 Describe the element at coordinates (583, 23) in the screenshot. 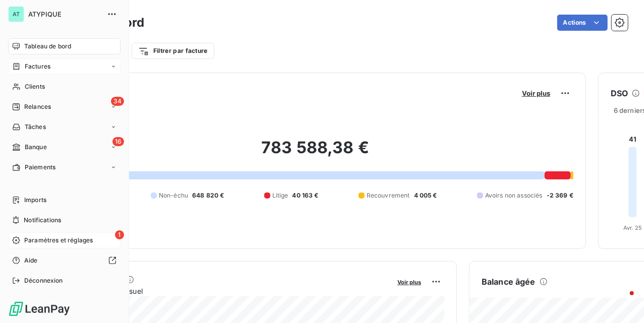

I see `button: Actions` at that location.